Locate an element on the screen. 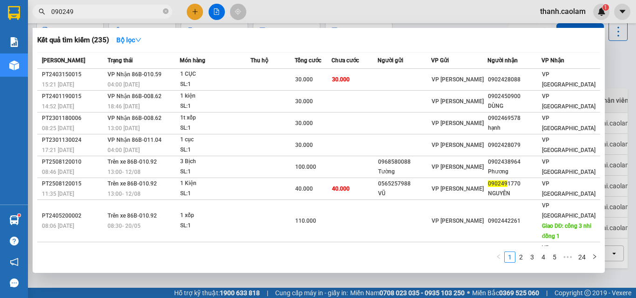  span: right is located at coordinates (594, 257).